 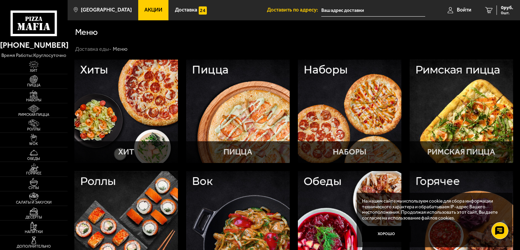 I want to click on p: Римская пицца, so click(x=461, y=152).